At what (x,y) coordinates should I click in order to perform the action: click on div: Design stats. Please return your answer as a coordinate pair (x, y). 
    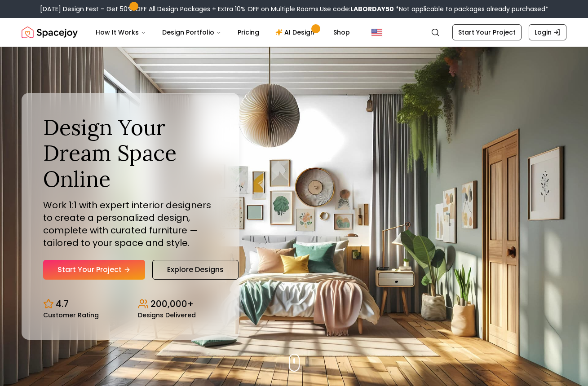
    Looking at the image, I should click on (130, 304).